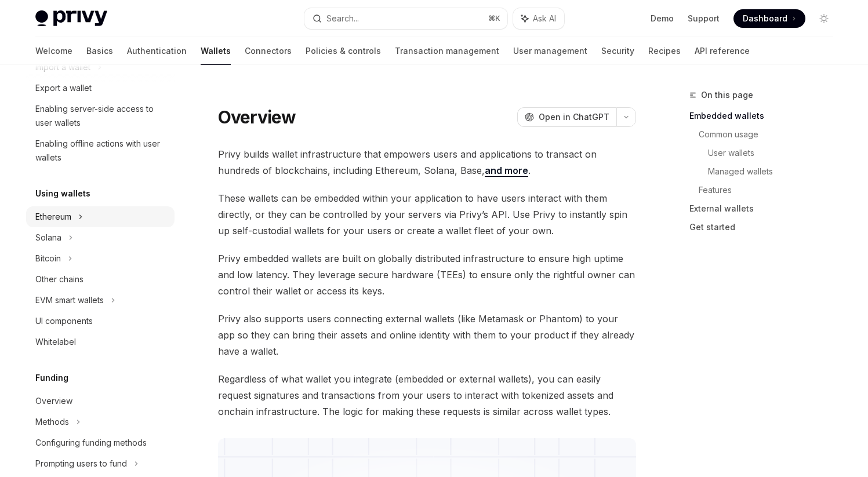 The height and width of the screenshot is (477, 868). What do you see at coordinates (215, 51) in the screenshot?
I see `a: Wallets` at bounding box center [215, 51].